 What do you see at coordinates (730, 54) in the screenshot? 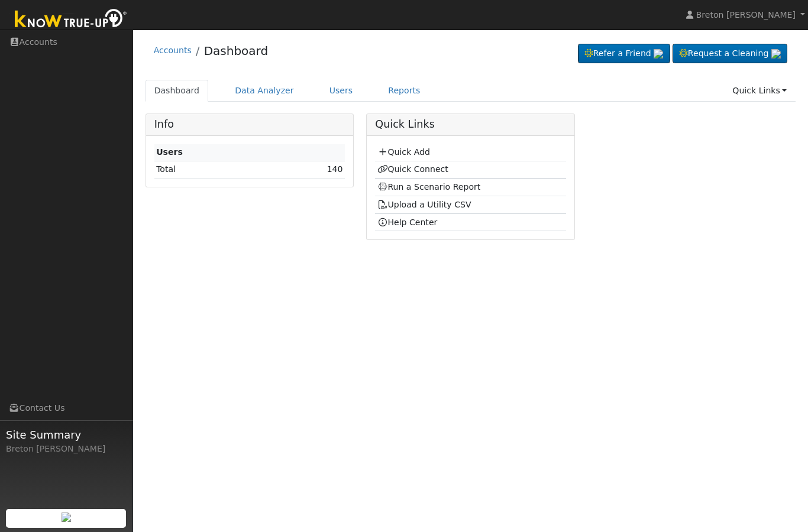
I see `a: Request a Cleaning` at bounding box center [730, 54].